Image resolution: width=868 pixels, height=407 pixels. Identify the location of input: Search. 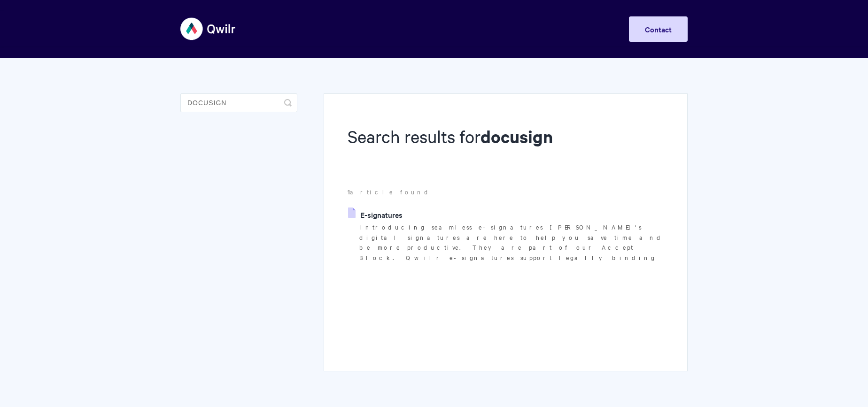
(238, 103).